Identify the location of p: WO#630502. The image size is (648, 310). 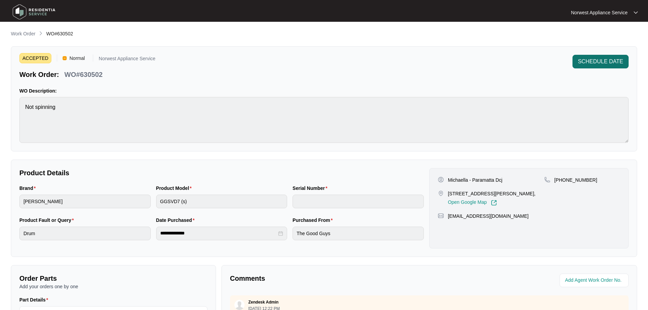
(83, 74).